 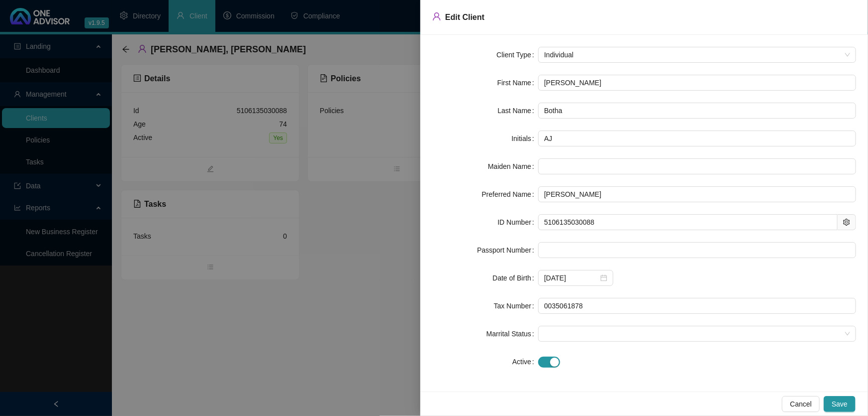 What do you see at coordinates (801, 403) in the screenshot?
I see `button: Cancel` at bounding box center [801, 403].